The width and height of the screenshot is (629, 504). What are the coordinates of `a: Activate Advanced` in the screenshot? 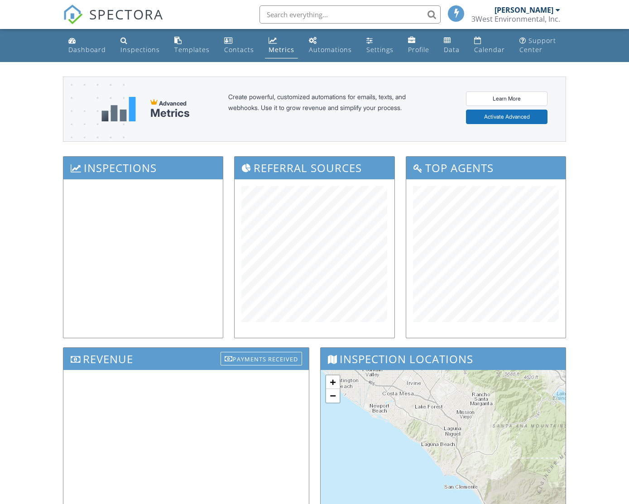 It's located at (507, 117).